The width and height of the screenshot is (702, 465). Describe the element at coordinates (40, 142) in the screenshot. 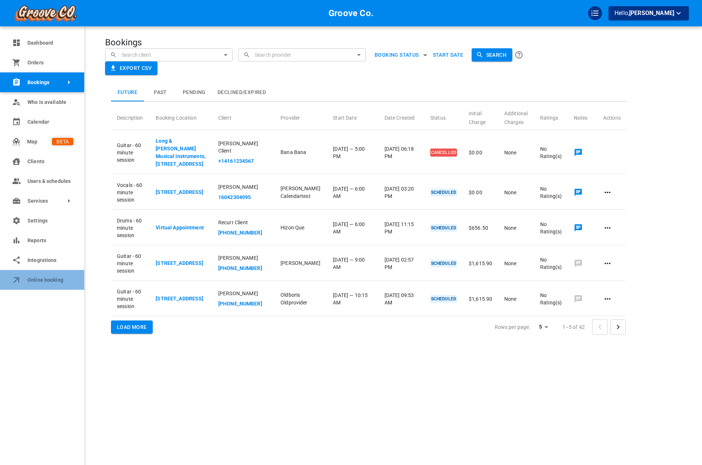

I see `span: Map` at that location.